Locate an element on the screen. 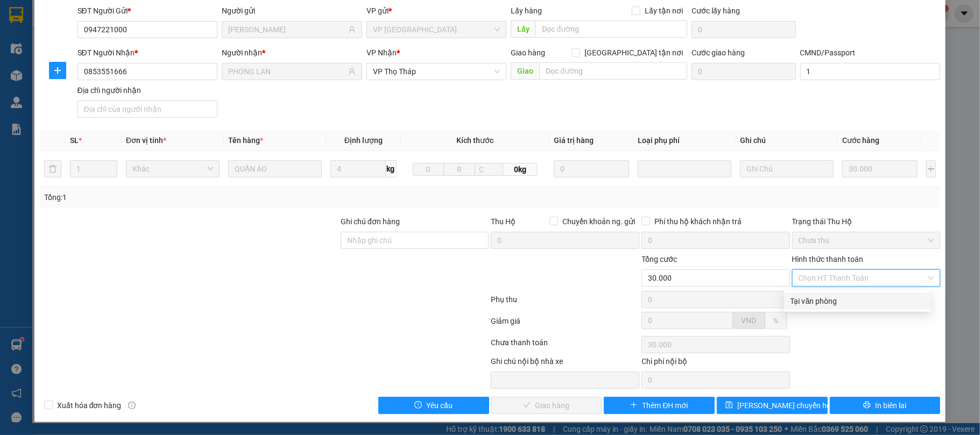 This screenshot has width=980, height=435. span: VP Nhận is located at coordinates (381, 53).